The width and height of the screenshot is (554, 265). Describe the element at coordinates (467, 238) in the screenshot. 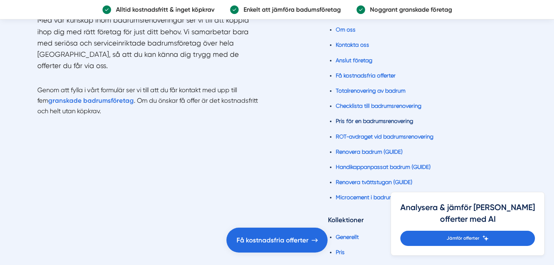

I see `a: Jämför offerter` at that location.